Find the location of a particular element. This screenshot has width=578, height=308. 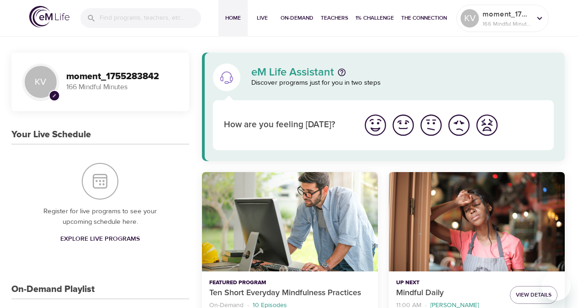

a: Explore Live Programs is located at coordinates (100, 239).